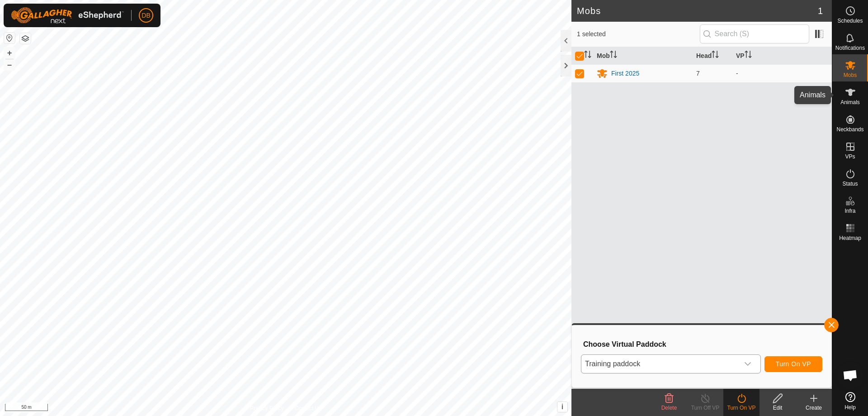 The image size is (868, 416). What do you see at coordinates (820, 11) in the screenshot?
I see `span: 1` at bounding box center [820, 11].